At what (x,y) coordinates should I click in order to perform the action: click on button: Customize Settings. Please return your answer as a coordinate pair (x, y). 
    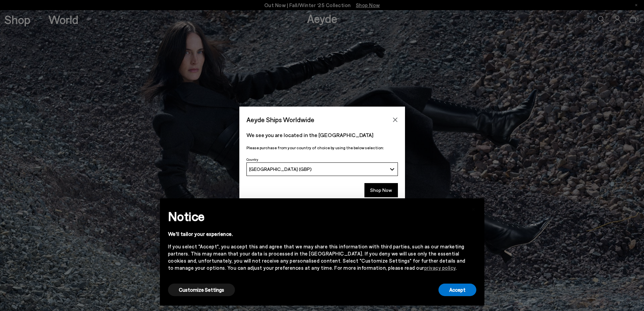
    Looking at the image, I should click on (201, 290).